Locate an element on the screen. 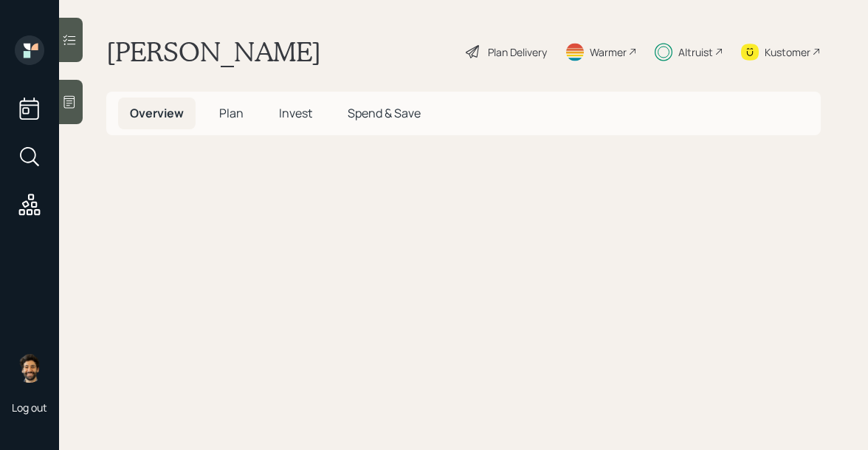  span: Plan is located at coordinates (231, 113).